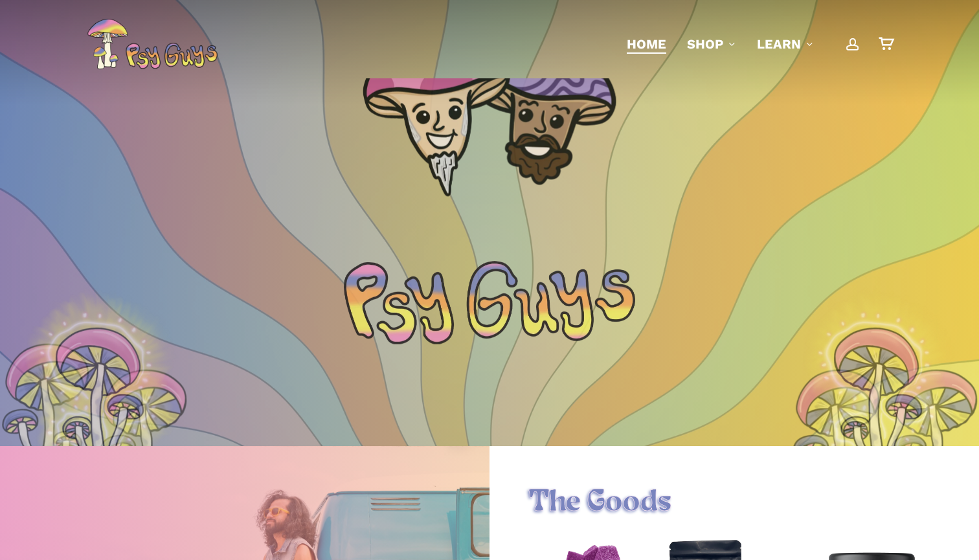 The width and height of the screenshot is (979, 560). I want to click on h1: The Goods, so click(733, 503).